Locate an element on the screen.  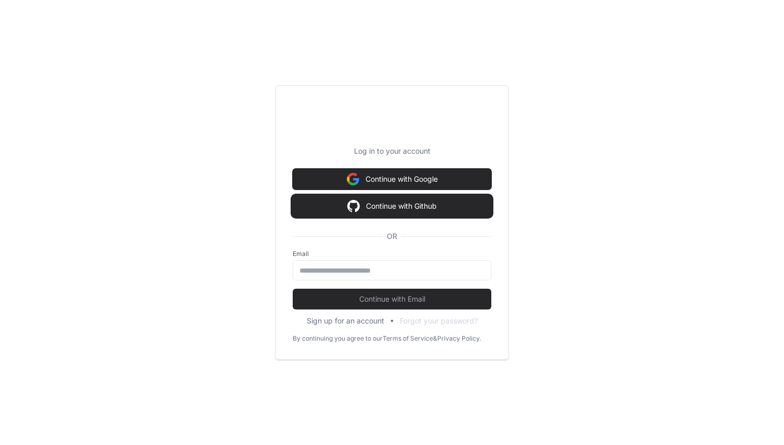
p: Log in to your account is located at coordinates (392, 151).